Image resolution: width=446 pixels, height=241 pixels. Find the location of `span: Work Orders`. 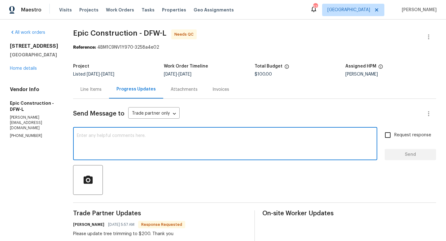

span: Work Orders is located at coordinates (120, 10).